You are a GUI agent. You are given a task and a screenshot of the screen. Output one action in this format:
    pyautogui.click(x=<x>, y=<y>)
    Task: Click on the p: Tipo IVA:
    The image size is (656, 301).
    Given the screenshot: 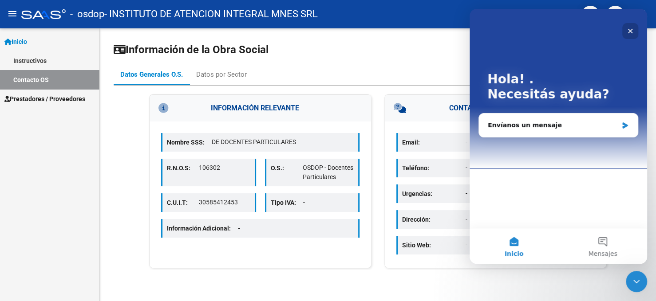 What is the action you would take?
    pyautogui.click(x=287, y=203)
    